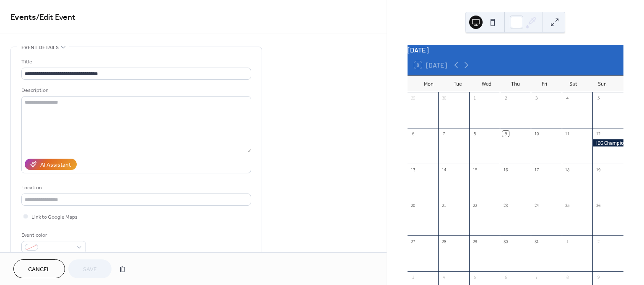 The image size is (644, 285). What do you see at coordinates (598, 205) in the screenshot?
I see `div: 26` at bounding box center [598, 205].